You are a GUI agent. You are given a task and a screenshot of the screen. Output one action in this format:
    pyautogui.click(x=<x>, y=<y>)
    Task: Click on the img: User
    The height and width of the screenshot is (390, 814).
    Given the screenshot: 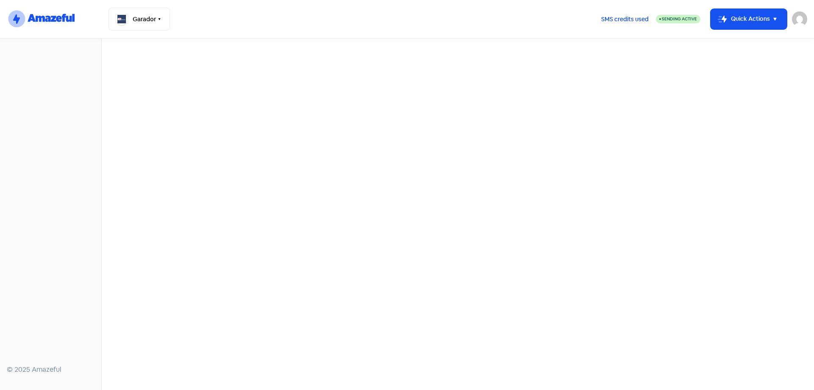 What is the action you would take?
    pyautogui.click(x=800, y=19)
    